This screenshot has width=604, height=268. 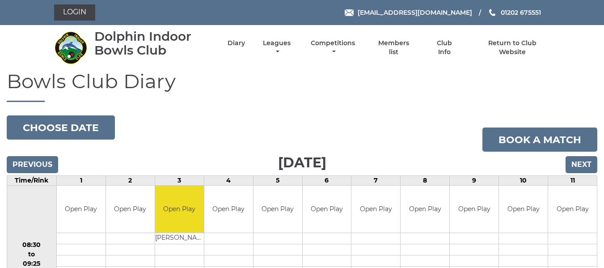 I want to click on img: Email, so click(x=349, y=13).